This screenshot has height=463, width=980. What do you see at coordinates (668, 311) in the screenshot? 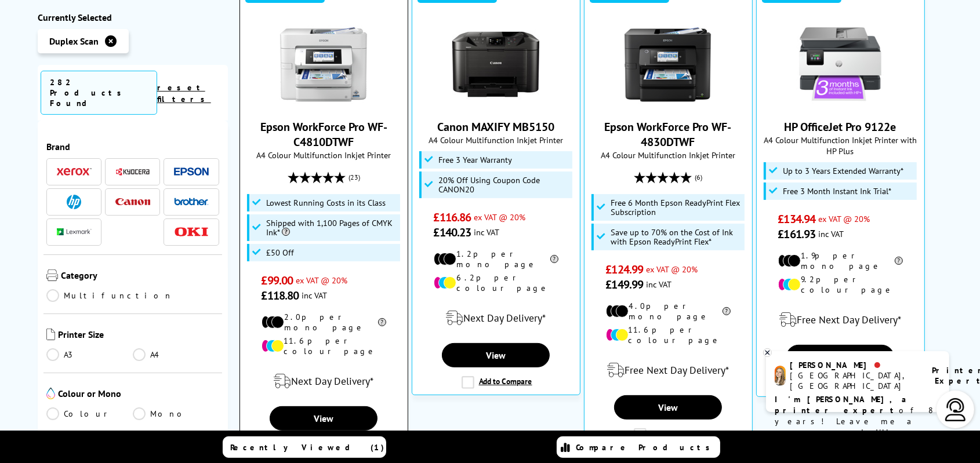
I see `li: 4.0p per mono page` at bounding box center [668, 311].